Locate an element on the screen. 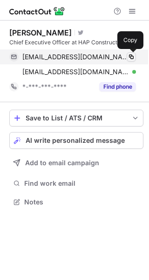 This screenshot has height=280, width=149. button: Reveal Button is located at coordinates (118, 87).